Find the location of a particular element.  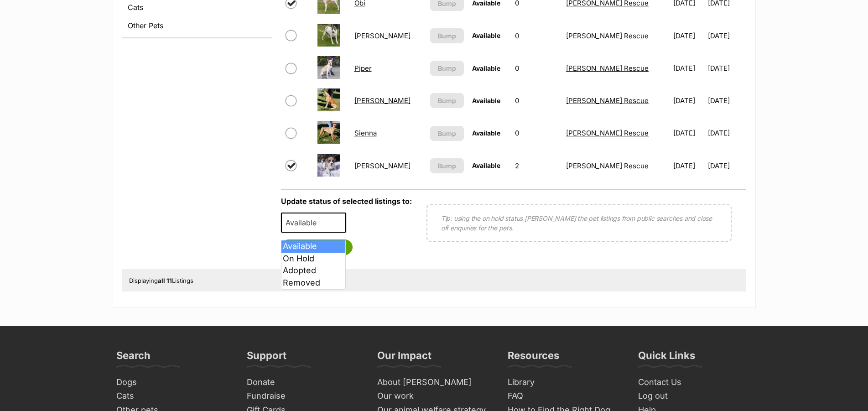

a: Log out is located at coordinates (695, 396).